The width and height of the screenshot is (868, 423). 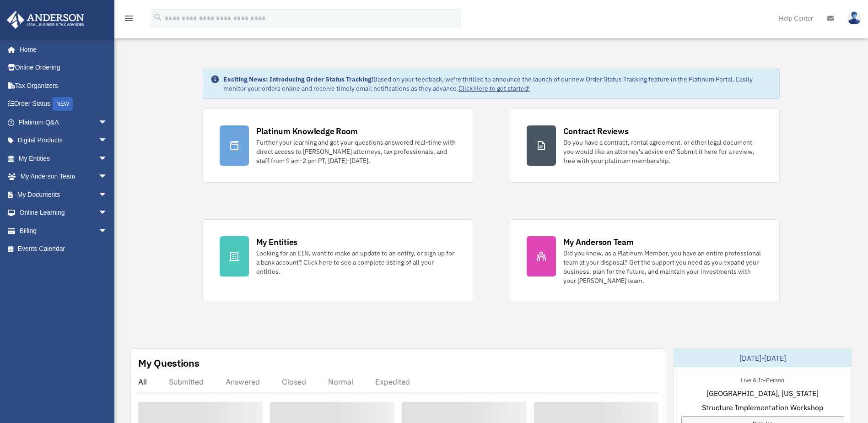 I want to click on a: Events Calendar, so click(x=64, y=249).